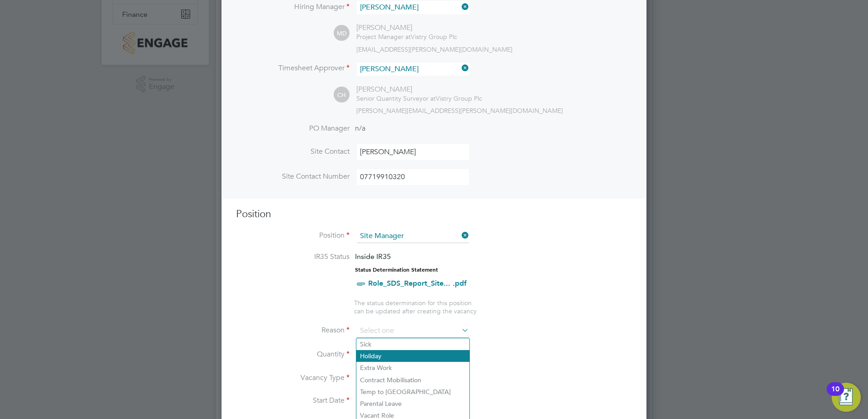 This screenshot has width=868, height=419. What do you see at coordinates (835, 395) in the screenshot?
I see `div: 10` at bounding box center [835, 395].